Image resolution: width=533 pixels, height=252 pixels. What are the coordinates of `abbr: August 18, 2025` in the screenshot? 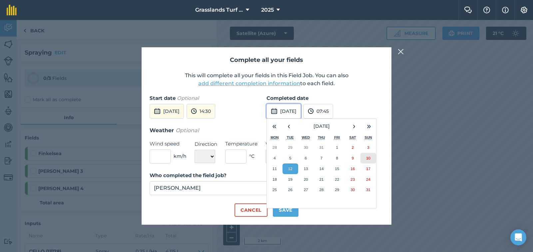 It's located at (275, 179).